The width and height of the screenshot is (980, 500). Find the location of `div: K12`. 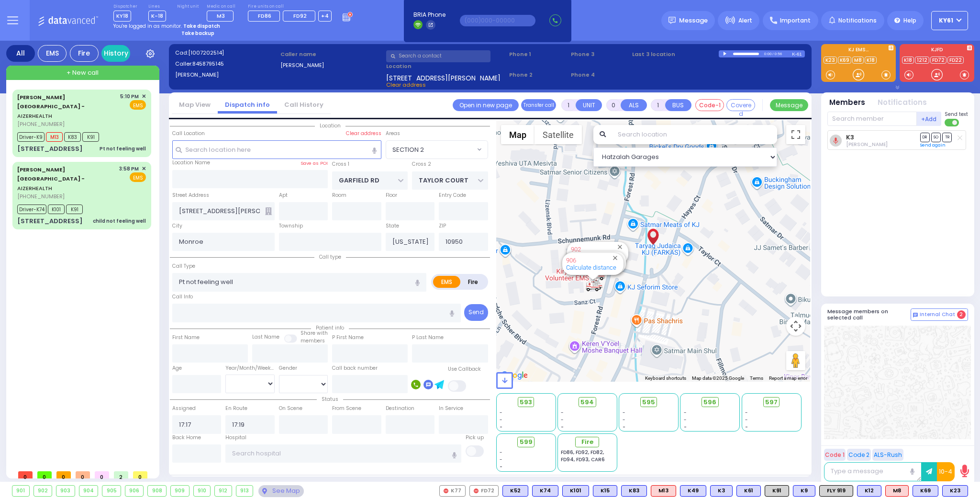

div: K12 is located at coordinates (869, 491).